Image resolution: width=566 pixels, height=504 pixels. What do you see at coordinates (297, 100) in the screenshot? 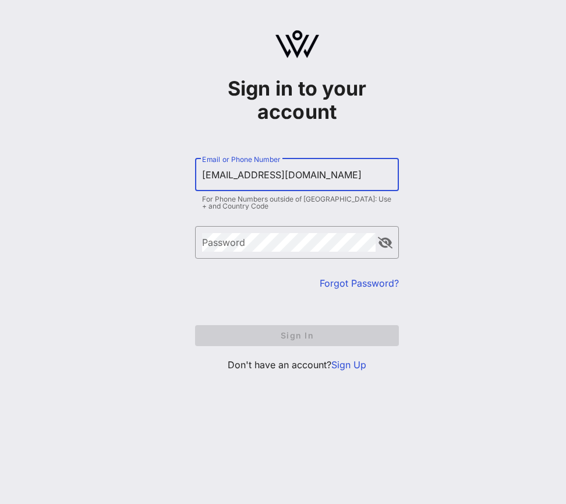
I see `h1: Sign in to your account` at bounding box center [297, 100].